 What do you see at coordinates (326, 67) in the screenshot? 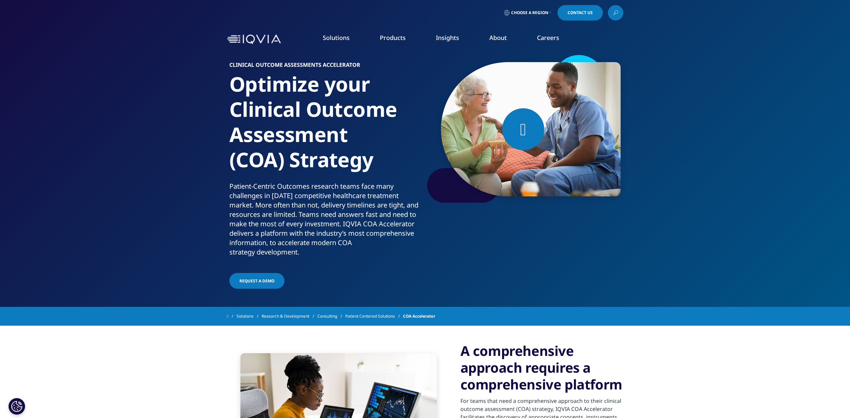
I see `h6: Clinical Outcome Assessments Accelerator` at bounding box center [326, 67].